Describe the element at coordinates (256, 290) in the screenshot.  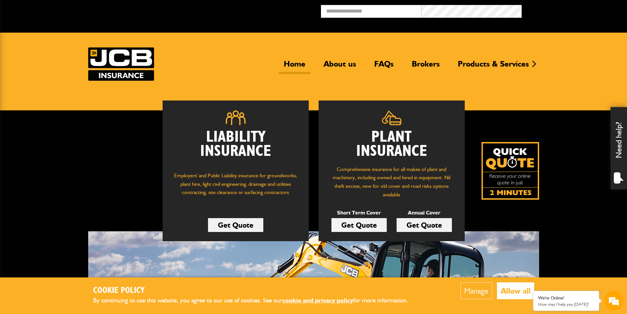
I see `h2: Cookie Policy` at that location.